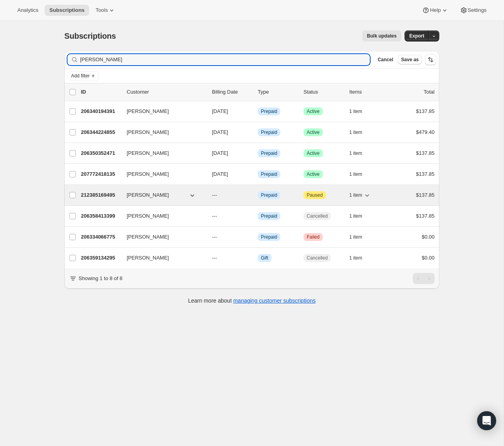 Image resolution: width=504 pixels, height=446 pixels. Describe the element at coordinates (278, 92) in the screenshot. I see `div: Type` at that location.